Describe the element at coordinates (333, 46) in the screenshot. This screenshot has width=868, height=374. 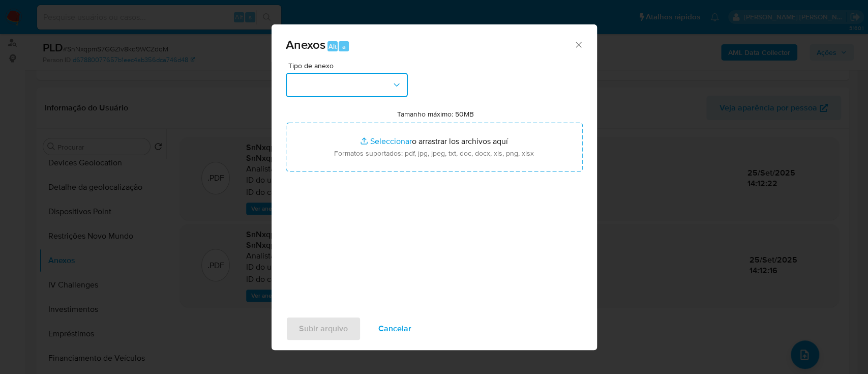
I see `span: Alt` at that location.